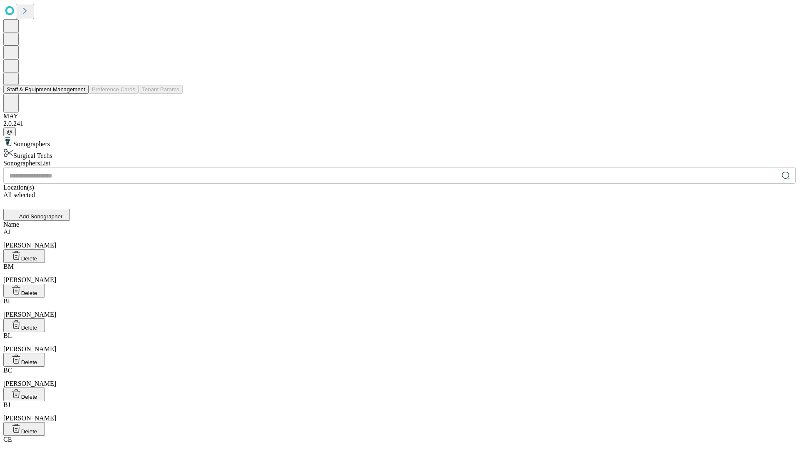 The width and height of the screenshot is (799, 450). I want to click on span: AJ, so click(7, 231).